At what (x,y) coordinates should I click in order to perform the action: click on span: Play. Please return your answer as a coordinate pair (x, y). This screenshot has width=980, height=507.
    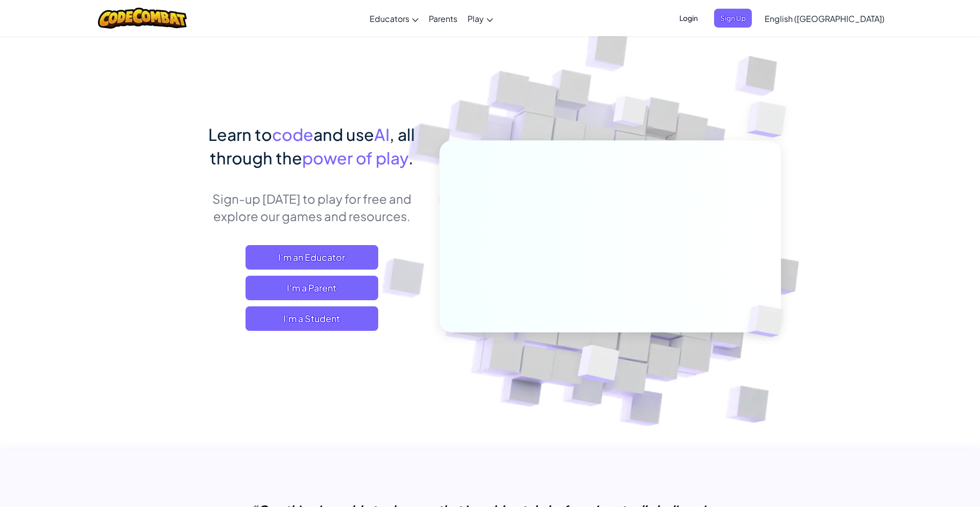
    Looking at the image, I should click on (476, 18).